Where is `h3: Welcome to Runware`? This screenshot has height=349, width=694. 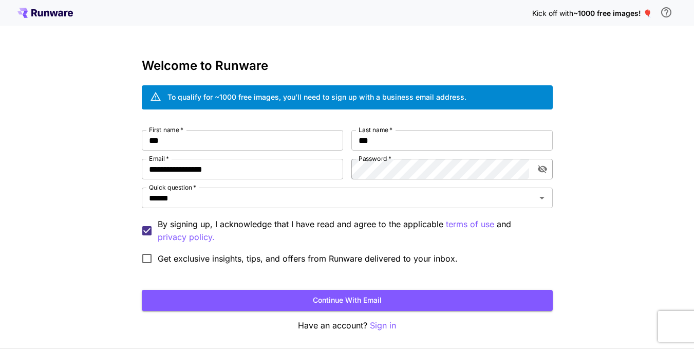
h3: Welcome to Runware is located at coordinates (347, 66).